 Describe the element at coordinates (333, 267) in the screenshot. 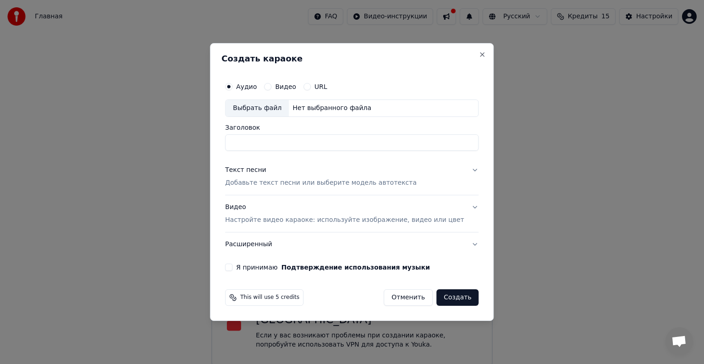

I see `label: Я принимаю` at that location.